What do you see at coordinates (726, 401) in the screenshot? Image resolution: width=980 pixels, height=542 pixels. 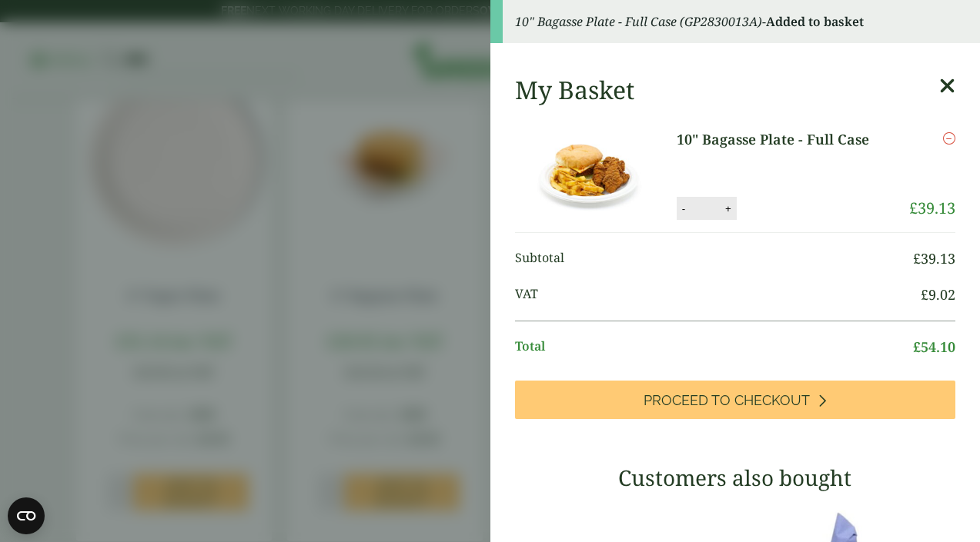 I see `span: Proceed to Checkout` at bounding box center [726, 401].